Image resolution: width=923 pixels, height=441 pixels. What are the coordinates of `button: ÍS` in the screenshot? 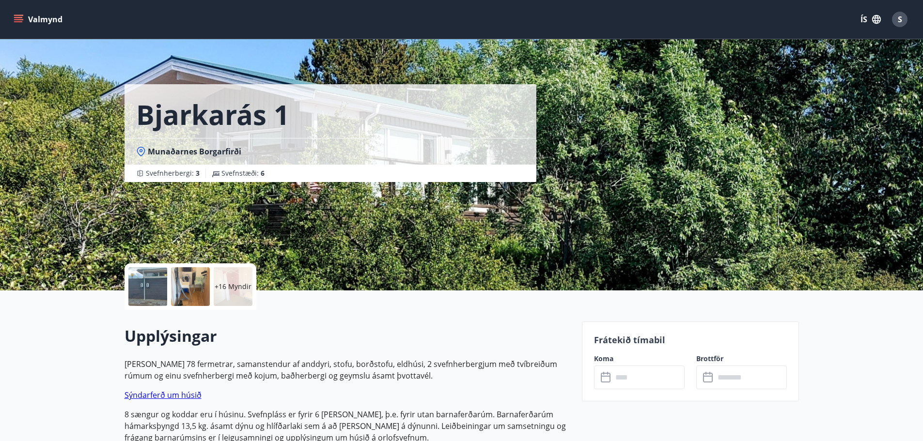 It's located at (871, 19).